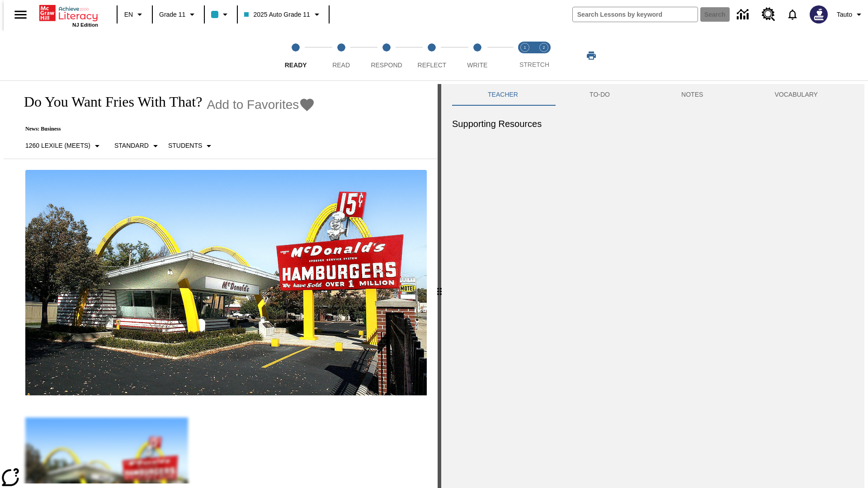  I want to click on p: 1260 Lexile (Meets), so click(58, 145).